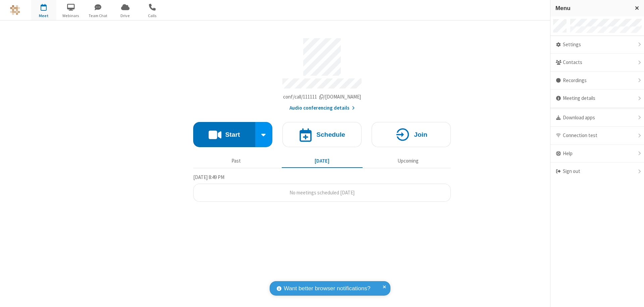 The image size is (644, 307). What do you see at coordinates (125, 16) in the screenshot?
I see `span: Drive` at bounding box center [125, 16].